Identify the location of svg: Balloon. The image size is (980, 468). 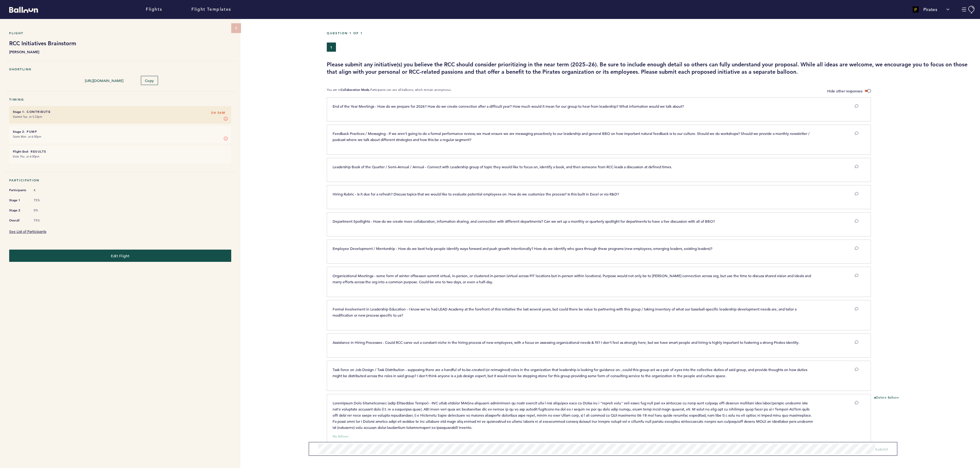
(24, 10).